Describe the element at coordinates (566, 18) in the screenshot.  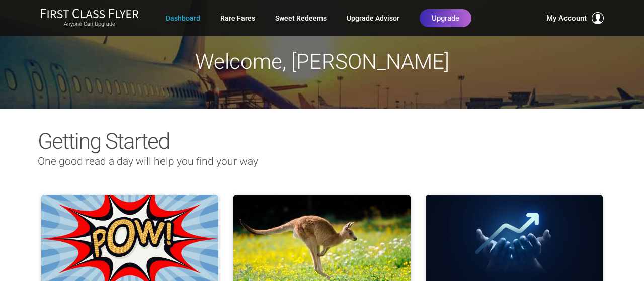
I see `span: My Account` at that location.